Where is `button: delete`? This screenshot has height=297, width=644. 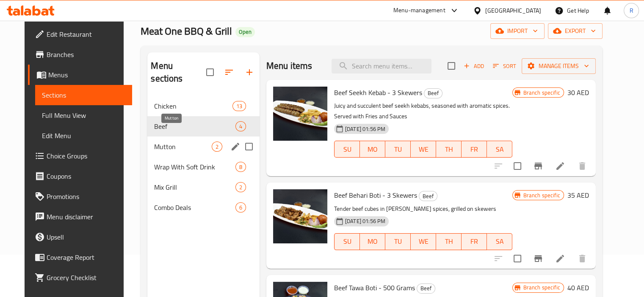
button: delete is located at coordinates (582, 259).